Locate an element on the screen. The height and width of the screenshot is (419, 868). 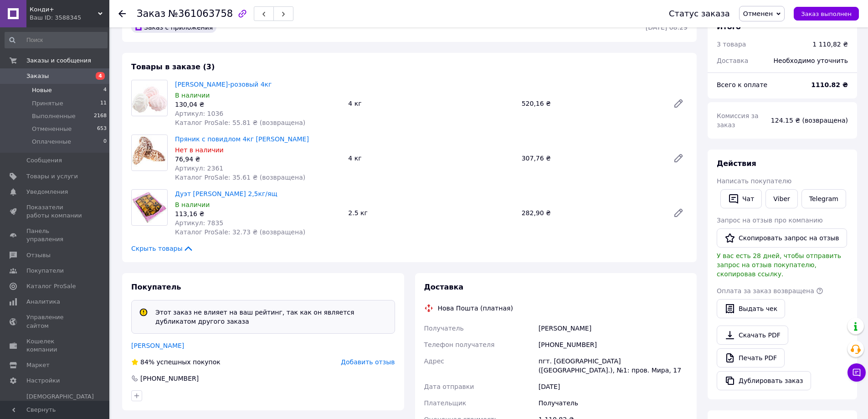
span: Заказ is located at coordinates (151, 14).